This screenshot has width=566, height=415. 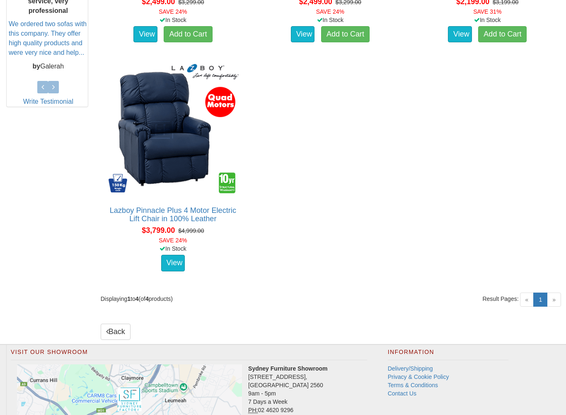 I want to click on a: Back, so click(x=116, y=332).